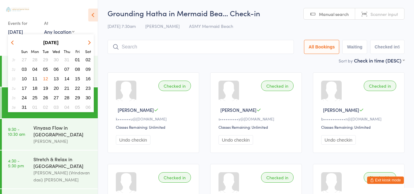  Describe the element at coordinates (88, 51) in the screenshot. I see `small: Saturday` at that location.